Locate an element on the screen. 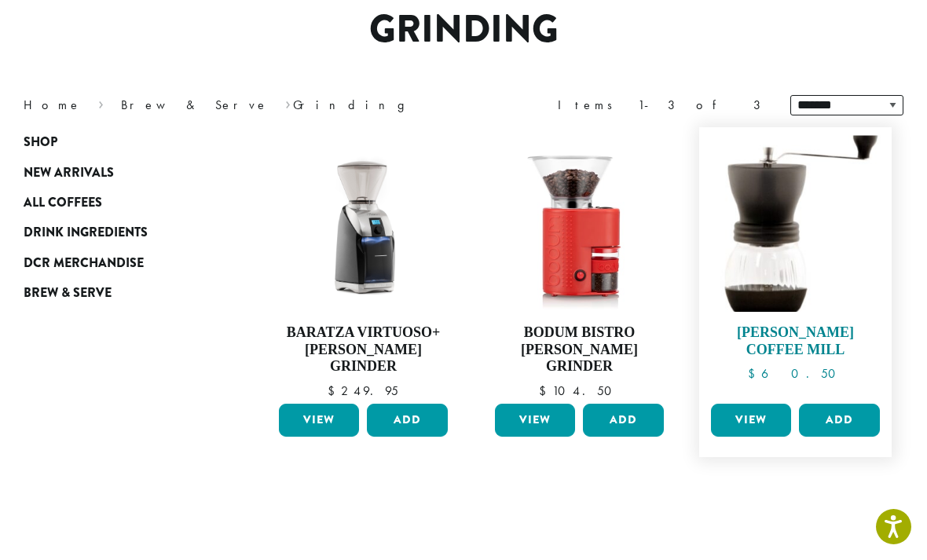 The height and width of the screenshot is (560, 927). nav: Breadcrumb is located at coordinates (232, 105).